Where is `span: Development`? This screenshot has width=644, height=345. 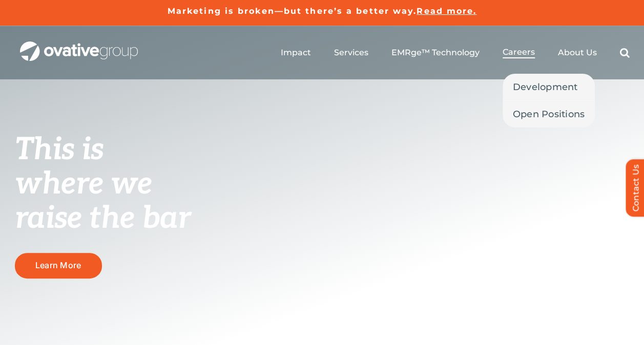
span: Development is located at coordinates (546, 87).